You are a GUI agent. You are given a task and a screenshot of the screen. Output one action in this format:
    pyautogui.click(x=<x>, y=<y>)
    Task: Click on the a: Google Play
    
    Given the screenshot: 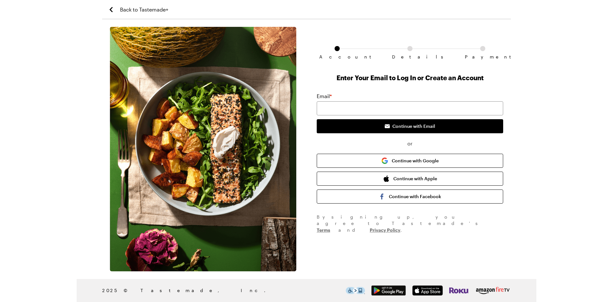 What is the action you would take?
    pyautogui.click(x=389, y=290)
    